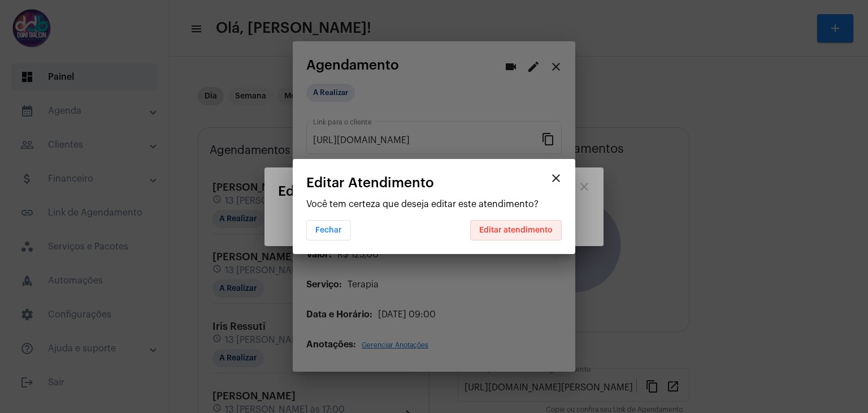 The image size is (868, 413). I want to click on button: Fechar, so click(329, 230).